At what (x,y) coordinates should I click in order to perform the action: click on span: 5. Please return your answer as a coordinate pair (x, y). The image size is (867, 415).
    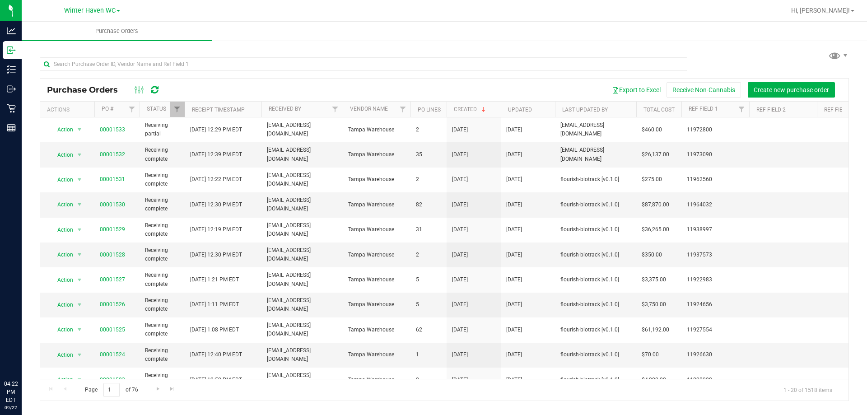
    Looking at the image, I should click on (428, 279).